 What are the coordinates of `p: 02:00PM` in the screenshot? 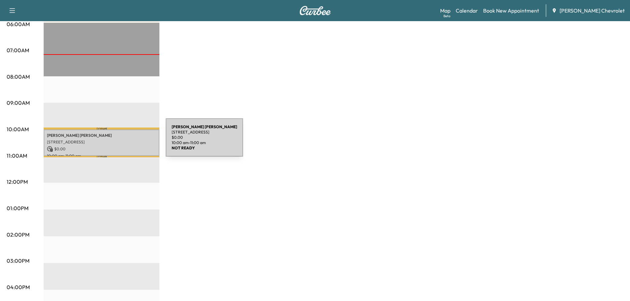 It's located at (18, 235).